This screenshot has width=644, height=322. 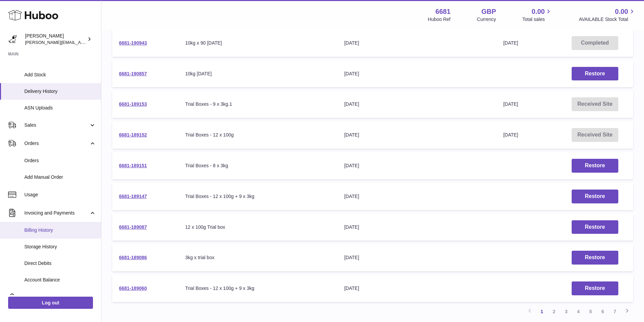 I want to click on strong: 6681, so click(x=443, y=12).